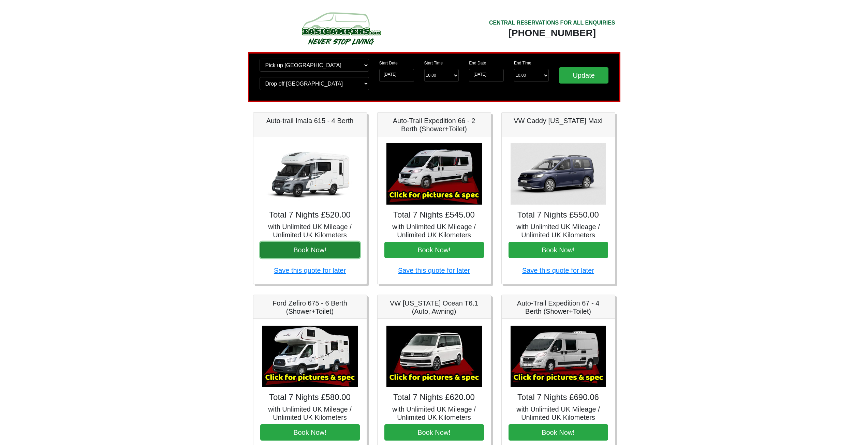 This screenshot has height=445, width=868. I want to click on img: VW California Ocean T6.1 (Auto, Awning), so click(434, 356).